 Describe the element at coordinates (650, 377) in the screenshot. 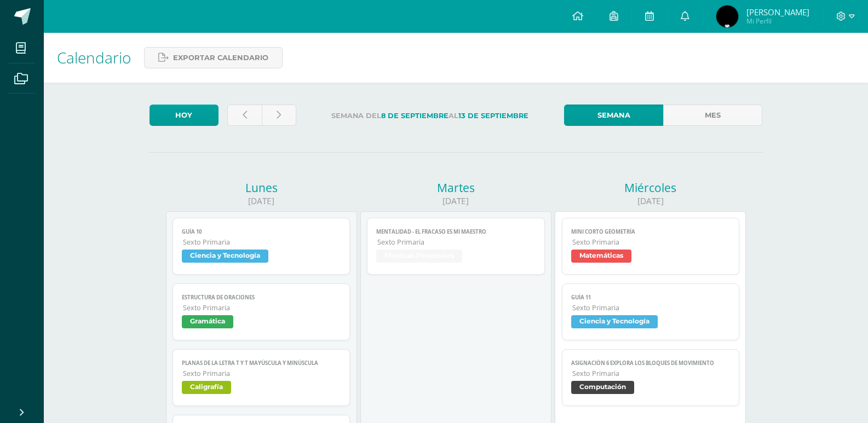

I see `a: Asignación 6 Explora los bloques de movimientoSexto PrimariaComputación` at that location.